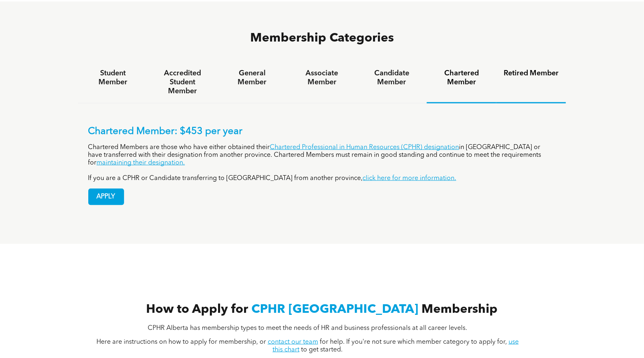 This screenshot has height=358, width=644. Describe the element at coordinates (322, 350) in the screenshot. I see `span: to get started.` at that location.